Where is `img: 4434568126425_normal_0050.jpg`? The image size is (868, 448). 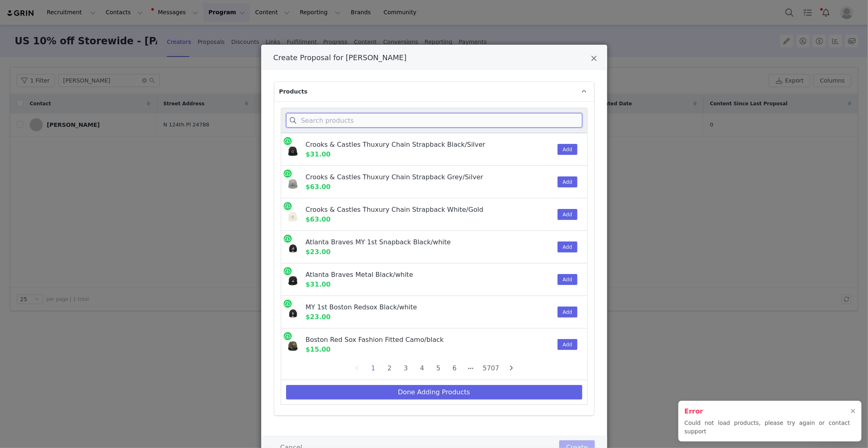 img: 4434568126425_normal_0050.jpg is located at coordinates (293, 149).